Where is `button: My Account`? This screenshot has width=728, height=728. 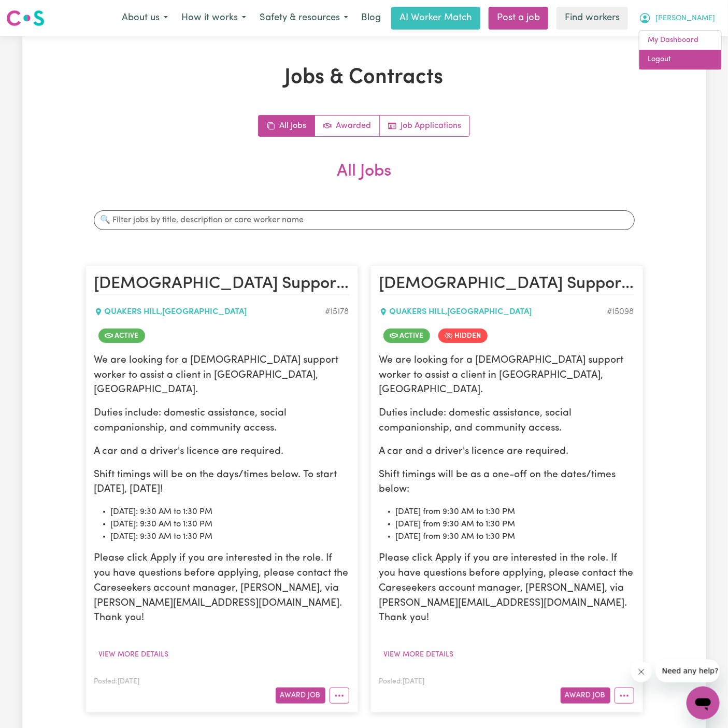
button: My Account is located at coordinates (677, 18).